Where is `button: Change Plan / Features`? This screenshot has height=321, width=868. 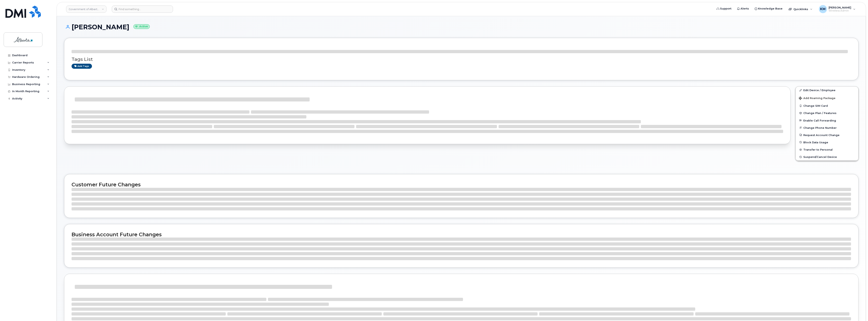
button: Change Plan / Features is located at coordinates (827, 113).